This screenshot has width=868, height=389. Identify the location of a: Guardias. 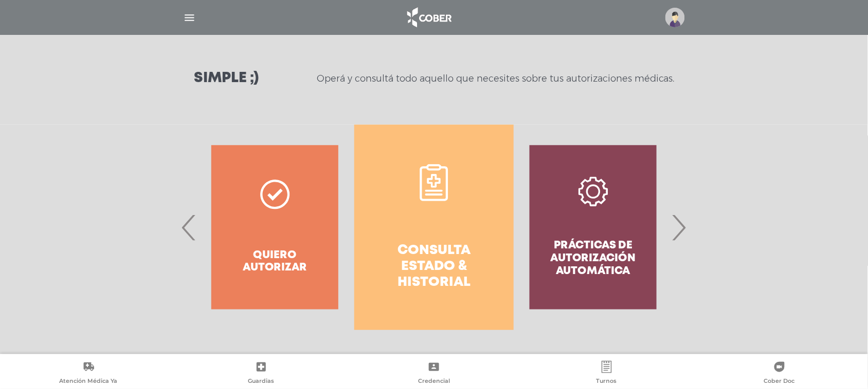
(261, 374).